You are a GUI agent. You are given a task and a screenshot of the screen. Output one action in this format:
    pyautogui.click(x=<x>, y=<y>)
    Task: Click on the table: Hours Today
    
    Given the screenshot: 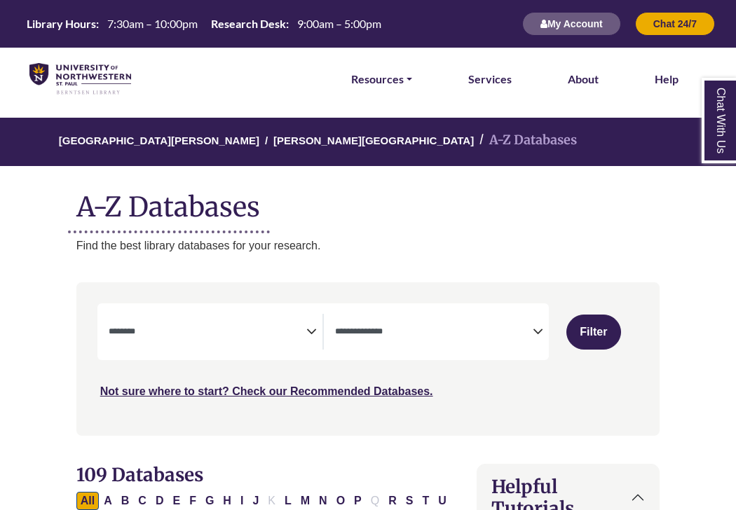 What is the action you would take?
    pyautogui.click(x=204, y=22)
    